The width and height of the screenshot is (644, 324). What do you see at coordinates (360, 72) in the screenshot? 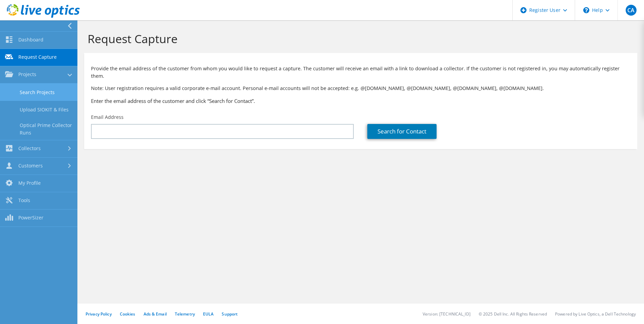
I see `p: Provide the email address of the customer from whom you would like to request a capture. The cust...` at bounding box center [360, 72].